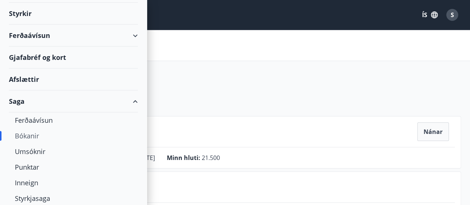  I want to click on span: Minn hluti :, so click(184, 158).